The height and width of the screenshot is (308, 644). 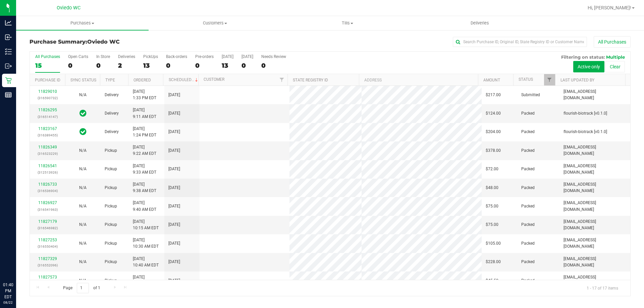 What do you see at coordinates (347, 23) in the screenshot?
I see `span: Tills` at bounding box center [347, 23].